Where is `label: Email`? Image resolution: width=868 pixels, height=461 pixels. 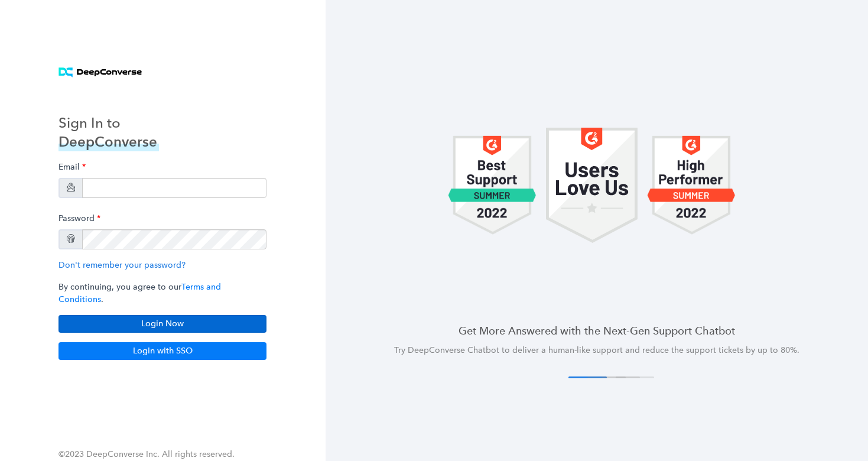 label: Email is located at coordinates (72, 167).